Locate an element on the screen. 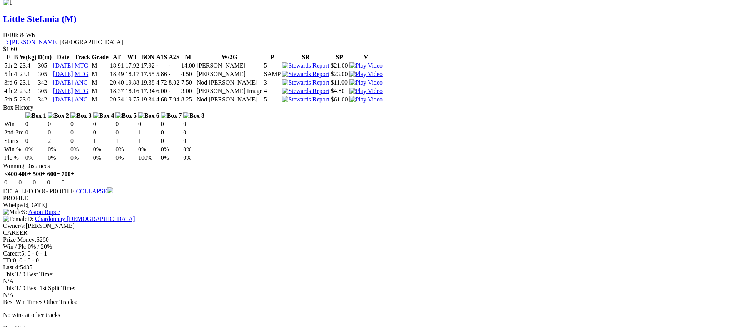 This screenshot has height=327, width=752. td: $23.00 is located at coordinates (339, 74).